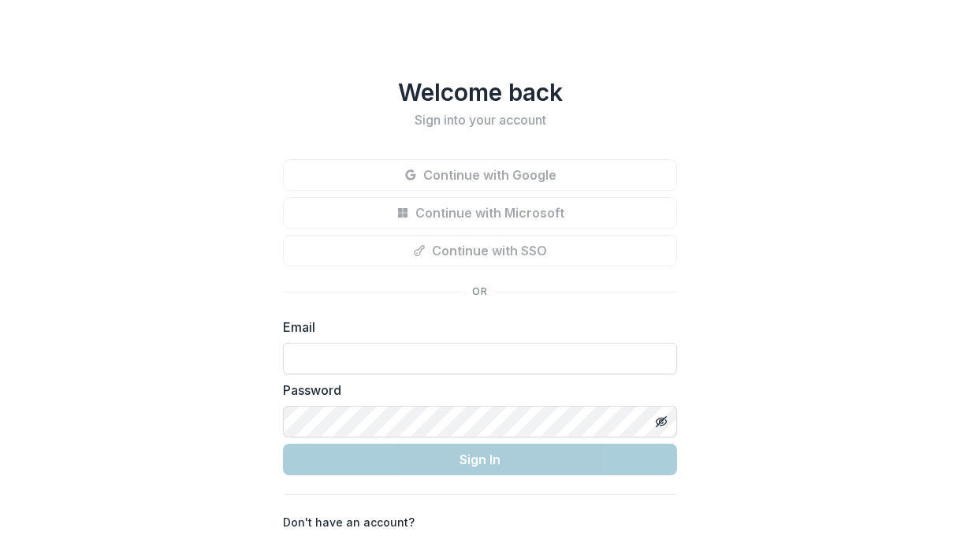  Describe the element at coordinates (480, 175) in the screenshot. I see `button: Continue with Google` at that location.